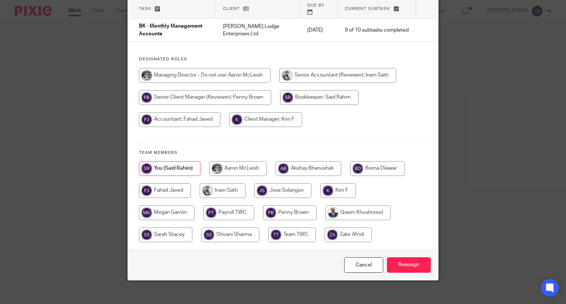 The image size is (566, 304). What do you see at coordinates (408, 265) in the screenshot?
I see `input: Reassign` at bounding box center [408, 265].